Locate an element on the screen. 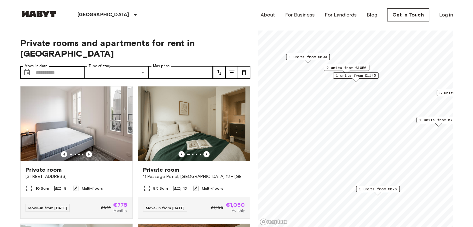 Image resolution: width=473 pixels, height=227 pixels. span: 9.5 Sqm is located at coordinates (161, 189).